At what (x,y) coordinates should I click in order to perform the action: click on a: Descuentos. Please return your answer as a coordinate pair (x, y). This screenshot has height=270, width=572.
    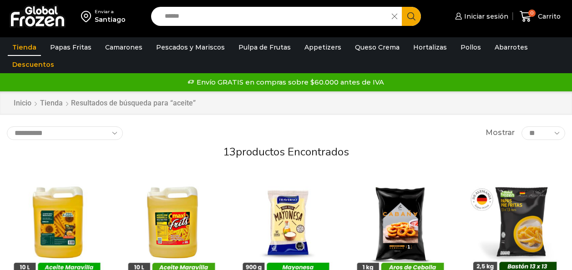
    Looking at the image, I should click on (33, 65).